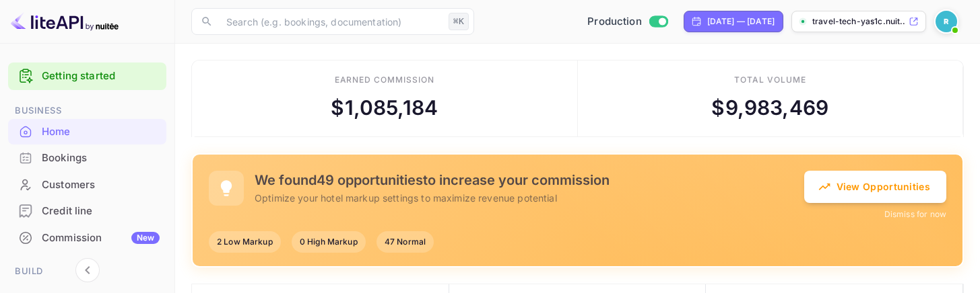 The height and width of the screenshot is (293, 980). What do you see at coordinates (405, 242) in the screenshot?
I see `span: 47 Normal` at bounding box center [405, 242].